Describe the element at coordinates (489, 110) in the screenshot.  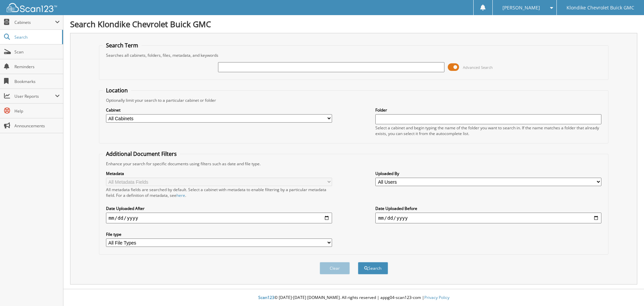
I see `label: Folder` at that location.